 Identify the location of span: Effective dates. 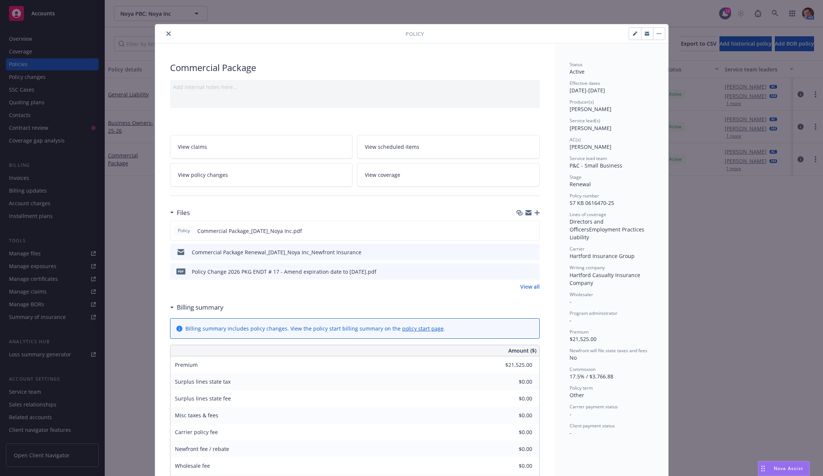
(585, 83).